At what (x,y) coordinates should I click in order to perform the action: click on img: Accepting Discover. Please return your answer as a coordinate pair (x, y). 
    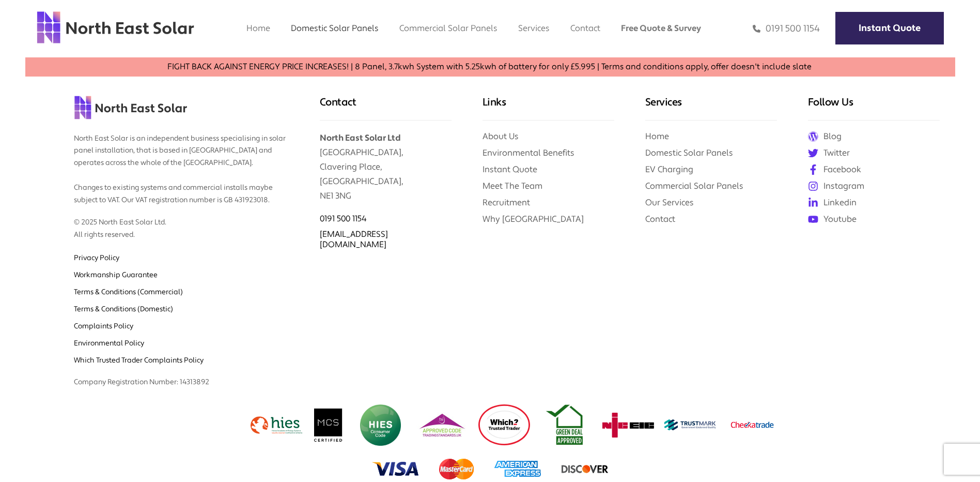
    Looking at the image, I should click on (585, 469).